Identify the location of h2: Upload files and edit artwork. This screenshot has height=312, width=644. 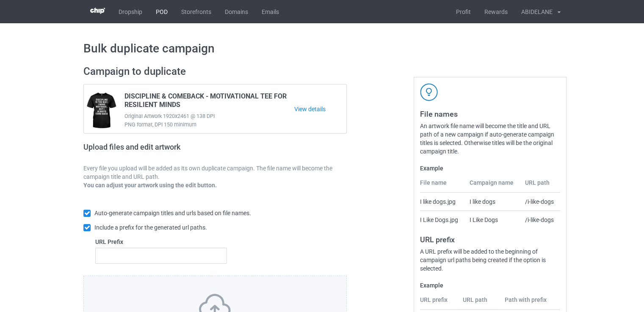
(162, 150).